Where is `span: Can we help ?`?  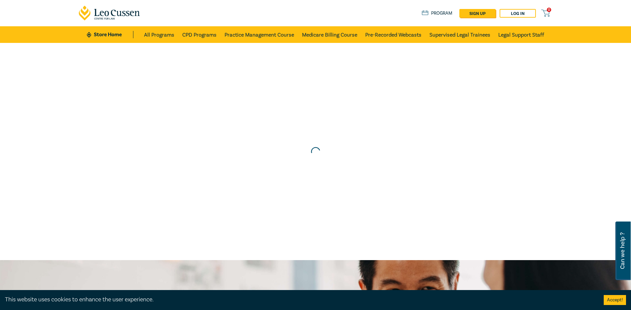 span: Can we help ? is located at coordinates (622, 251).